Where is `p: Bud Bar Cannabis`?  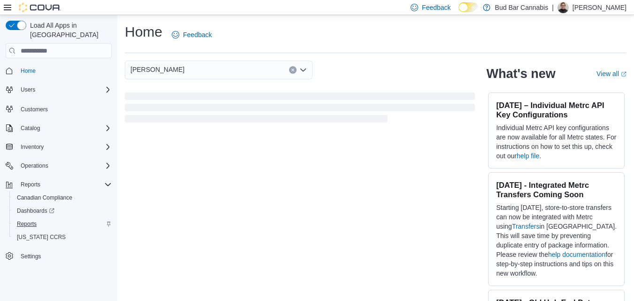 p: Bud Bar Cannabis is located at coordinates (522, 8).